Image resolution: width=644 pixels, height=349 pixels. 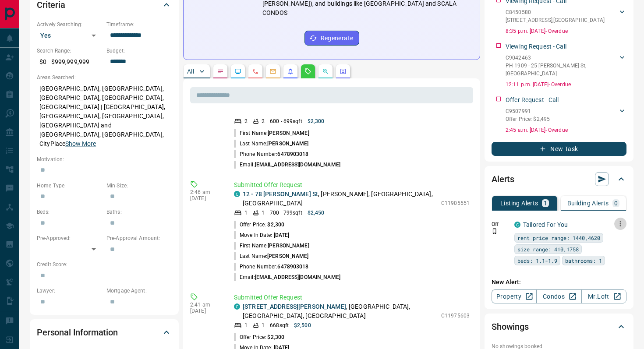 I want to click on span: bathrooms: 1, so click(x=584, y=260).